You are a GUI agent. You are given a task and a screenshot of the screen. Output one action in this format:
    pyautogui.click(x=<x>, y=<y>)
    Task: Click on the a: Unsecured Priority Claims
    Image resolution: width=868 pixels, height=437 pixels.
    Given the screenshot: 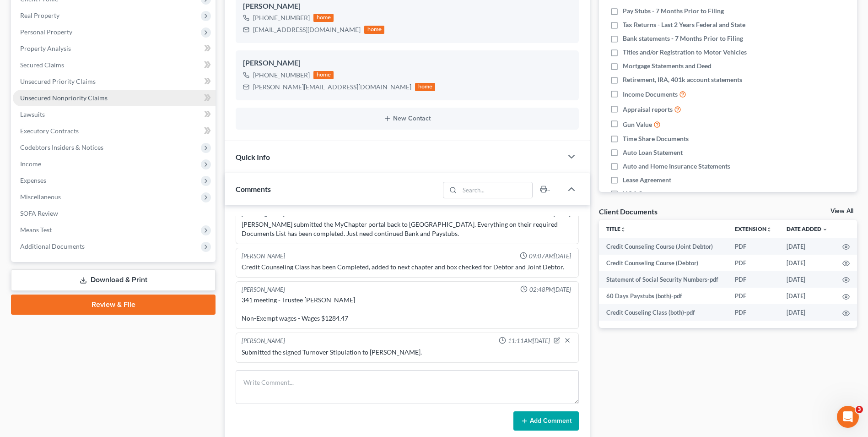 What is the action you would take?
    pyautogui.click(x=114, y=82)
    